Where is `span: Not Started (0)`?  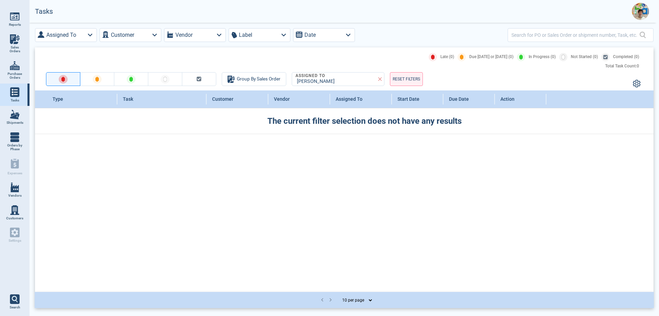 span: Not Started (0) is located at coordinates (585, 57).